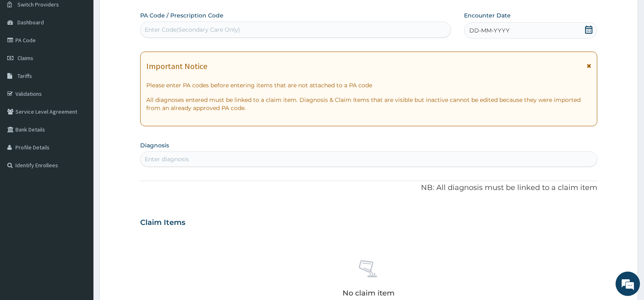  What do you see at coordinates (181, 15) in the screenshot?
I see `label: PA Code / Prescription Code` at bounding box center [181, 15].